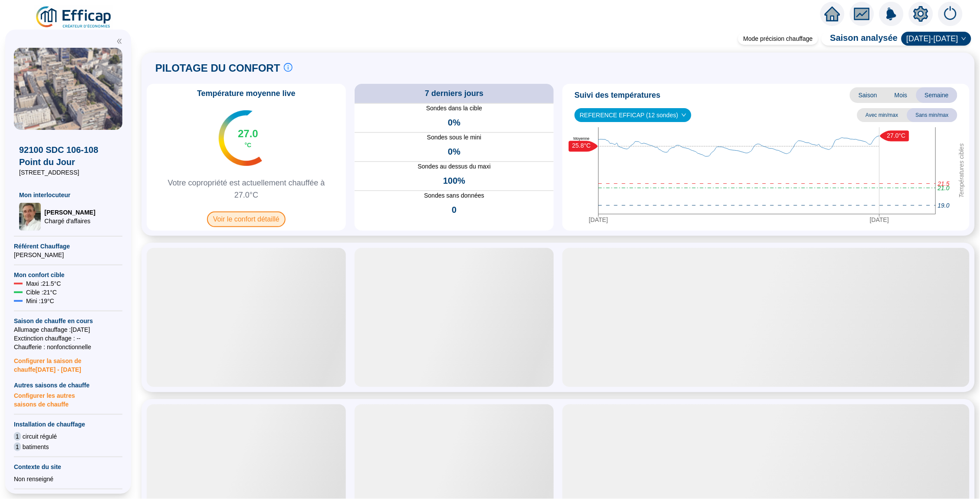 This screenshot has height=499, width=980. I want to click on span: Mon interlocuteur, so click(68, 195).